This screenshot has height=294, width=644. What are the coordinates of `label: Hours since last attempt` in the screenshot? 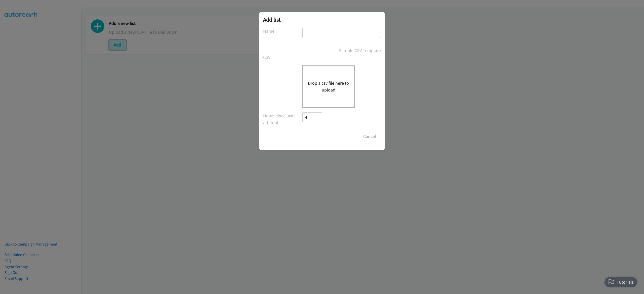 It's located at (283, 119).